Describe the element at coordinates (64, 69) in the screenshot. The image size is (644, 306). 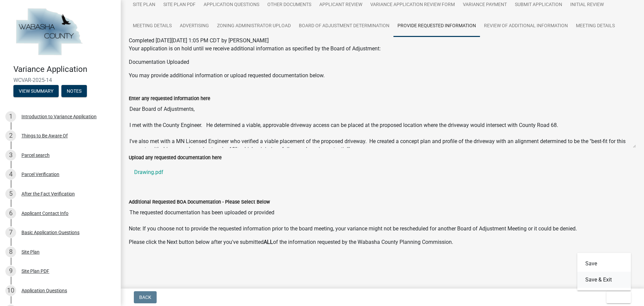
I see `h4: Variance Application` at that location.